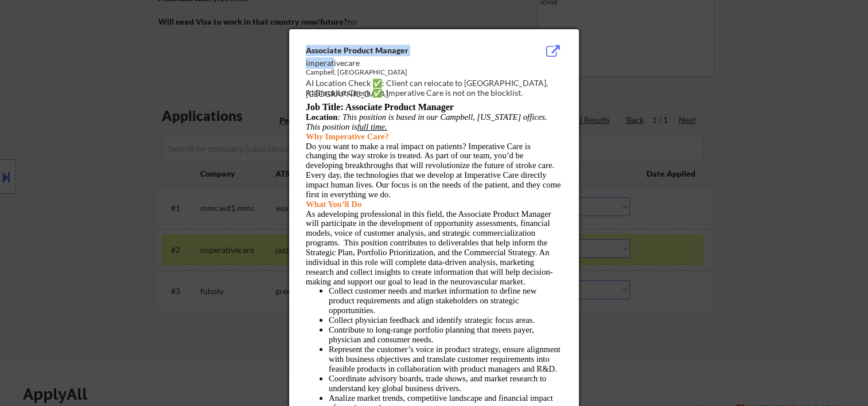  What do you see at coordinates (445, 359) in the screenshot?
I see `span: Represent the customer’s voice in product strategy, ensure alignment with business objectives and...` at bounding box center [445, 359].